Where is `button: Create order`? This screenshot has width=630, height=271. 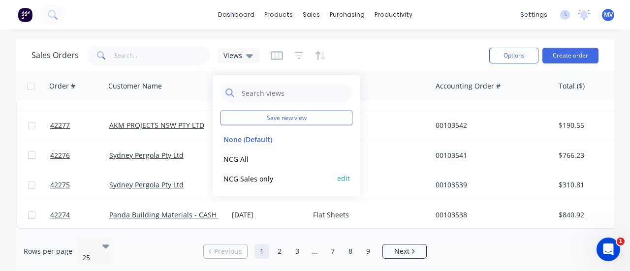
button: Create order is located at coordinates (571, 56).